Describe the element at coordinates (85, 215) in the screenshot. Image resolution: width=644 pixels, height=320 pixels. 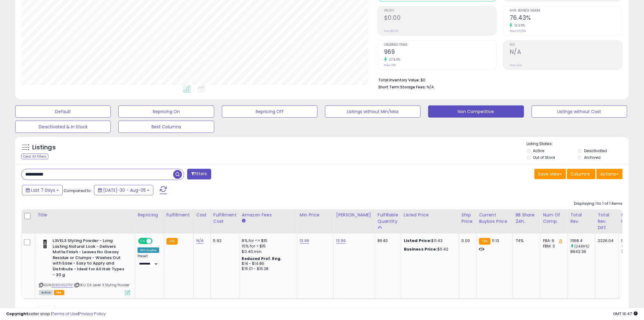
I see `div: Title` at that location.